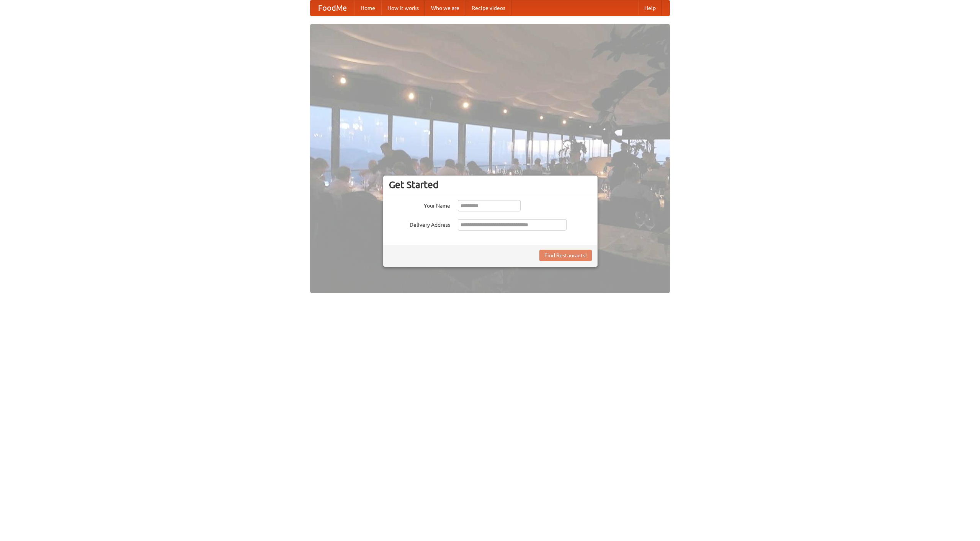  Describe the element at coordinates (445, 8) in the screenshot. I see `a: Who we are` at that location.